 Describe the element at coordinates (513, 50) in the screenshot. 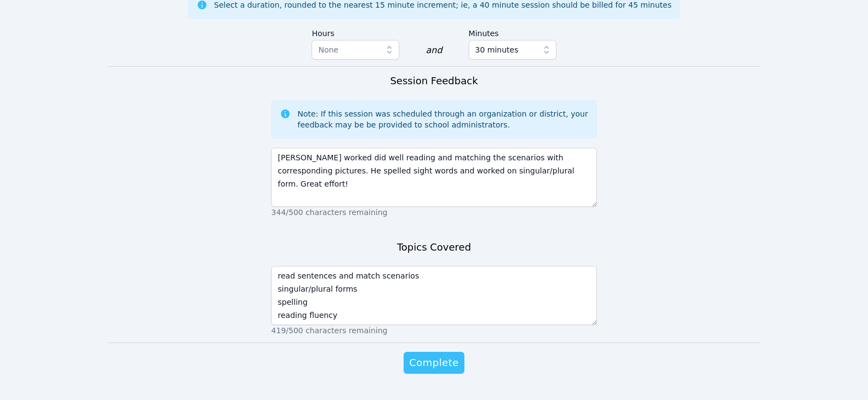

I see `button: 30 minutes` at that location.